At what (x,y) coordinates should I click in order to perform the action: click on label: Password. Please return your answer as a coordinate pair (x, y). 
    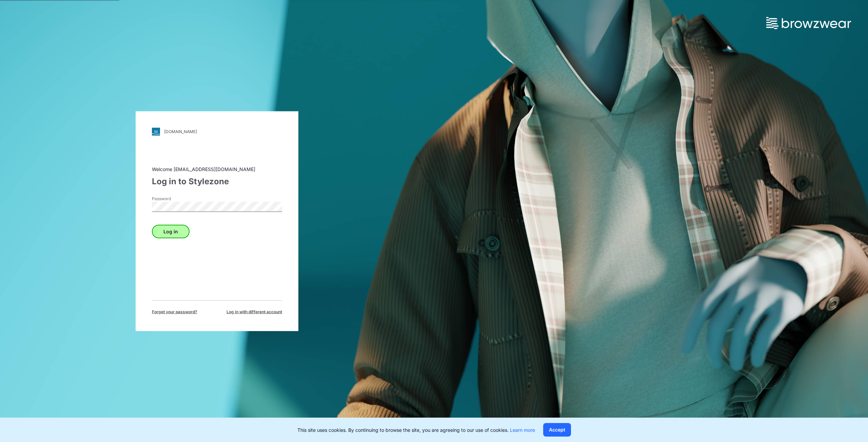
    Looking at the image, I should click on (176, 198).